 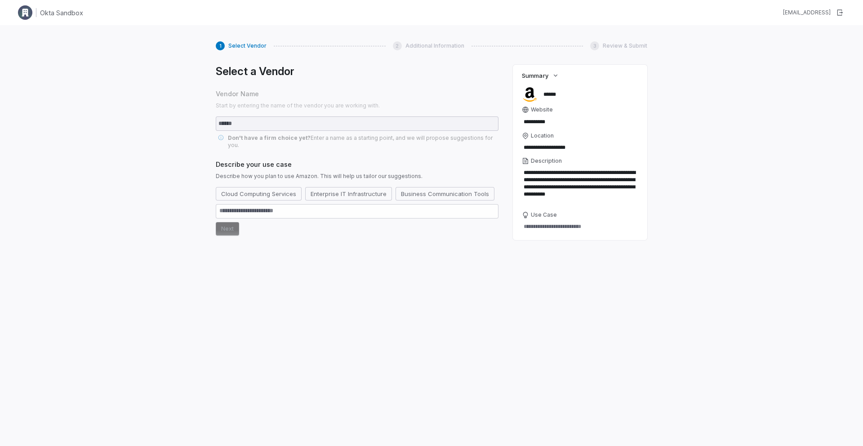 I want to click on span: Location, so click(x=542, y=136).